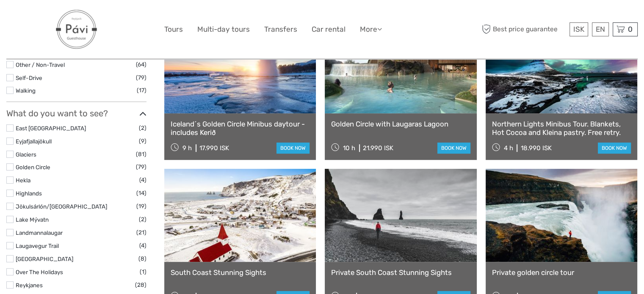  What do you see at coordinates (240, 128) in the screenshot?
I see `a: Iceland´s Golden Circle Minibus daytour - includes Kerið` at bounding box center [240, 128].